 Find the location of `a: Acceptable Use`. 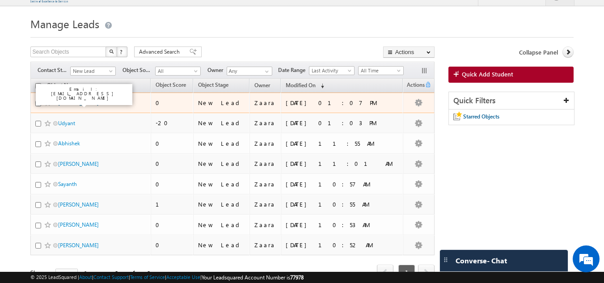

a: Acceptable Use is located at coordinates (183, 277).